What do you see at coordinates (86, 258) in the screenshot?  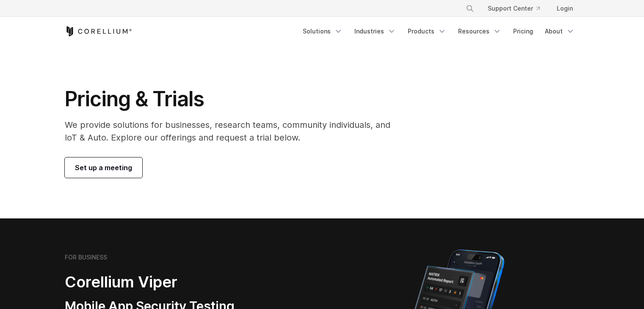 I see `h6: FOR BUSINESS` at bounding box center [86, 258].